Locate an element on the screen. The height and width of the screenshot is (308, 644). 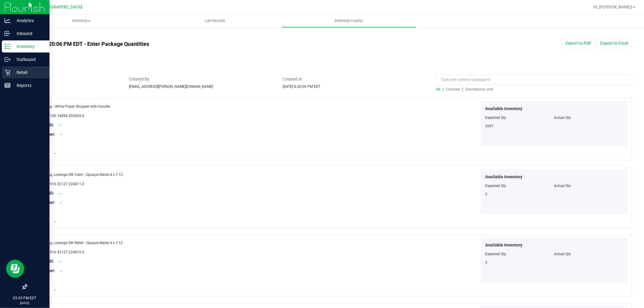
a: Lab Results is located at coordinates (215, 21).